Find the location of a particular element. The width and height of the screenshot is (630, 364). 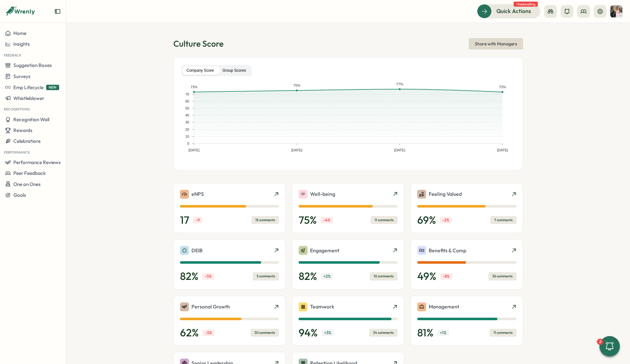

span: Surveys is located at coordinates (22, 76).